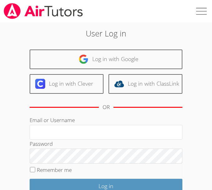 This screenshot has height=190, width=212. What do you see at coordinates (106, 33) in the screenshot?
I see `h2: User Log in` at bounding box center [106, 33].